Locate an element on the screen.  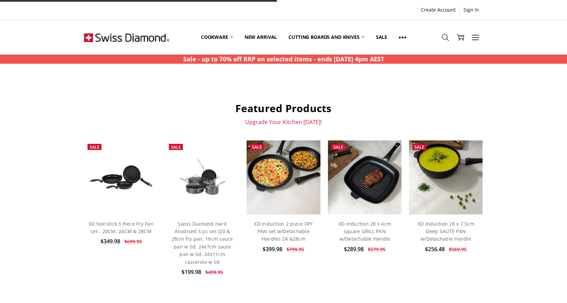
a: Cutting boards and knives is located at coordinates (326, 37).